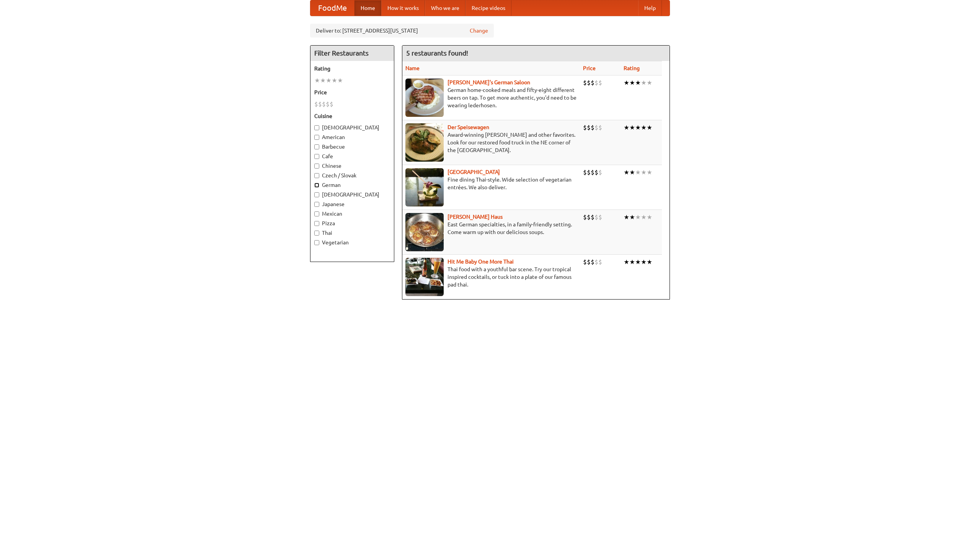 The height and width of the screenshot is (542, 980). What do you see at coordinates (316, 185) in the screenshot?
I see `input: German` at bounding box center [316, 185].